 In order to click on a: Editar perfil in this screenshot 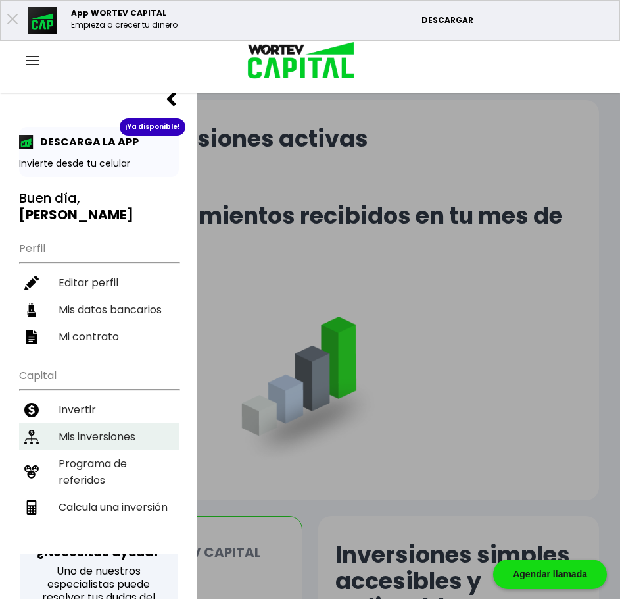, I will do `click(99, 282)`.